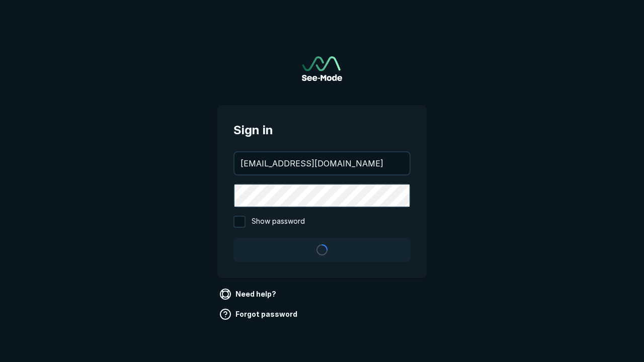 Image resolution: width=644 pixels, height=362 pixels. Describe the element at coordinates (322, 130) in the screenshot. I see `span: Sign in` at that location.